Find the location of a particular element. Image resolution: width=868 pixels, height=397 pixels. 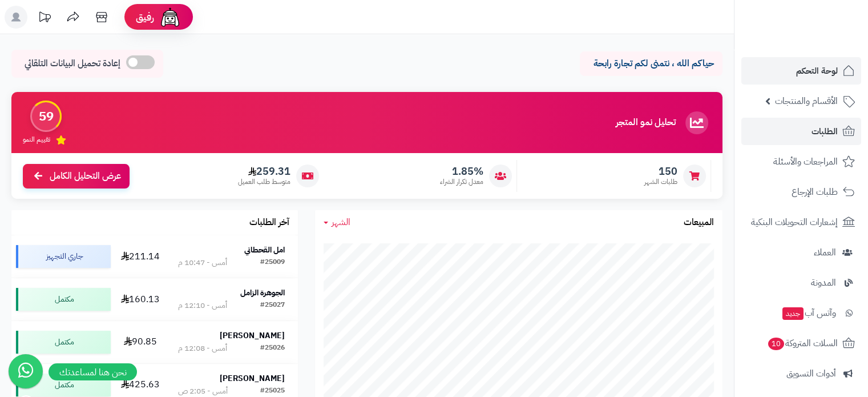

a: عرض التحليل الكامل is located at coordinates (76, 176).